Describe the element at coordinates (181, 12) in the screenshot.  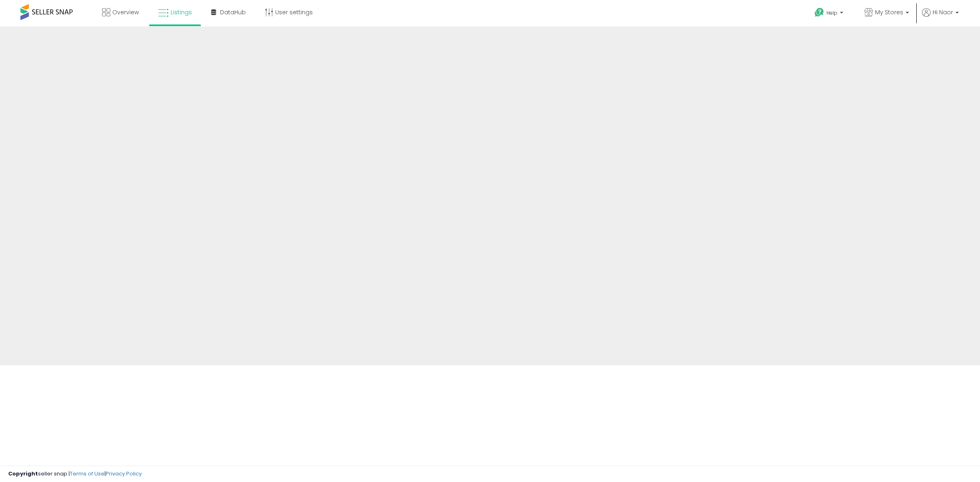
I see `span: Listings` at that location.